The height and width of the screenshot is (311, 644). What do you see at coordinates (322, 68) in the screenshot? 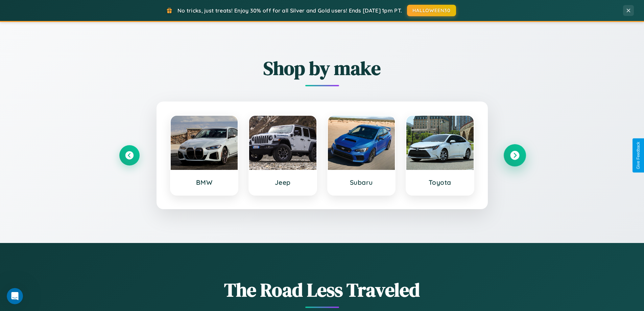
I see `h2: Shop by make` at bounding box center [322, 68].